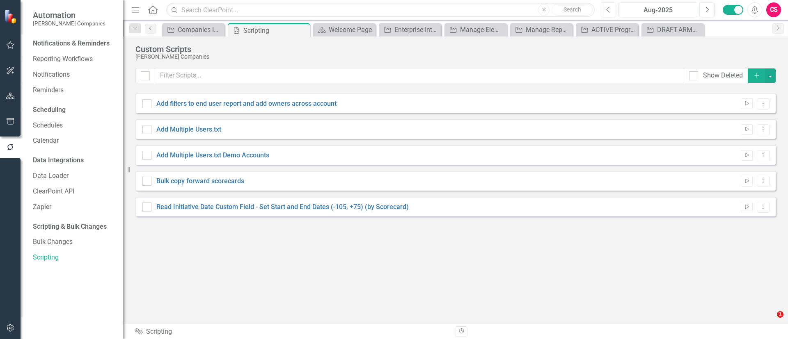 Image resolution: width=788 pixels, height=339 pixels. Describe the element at coordinates (74, 176) in the screenshot. I see `a: Data Loader` at that location.